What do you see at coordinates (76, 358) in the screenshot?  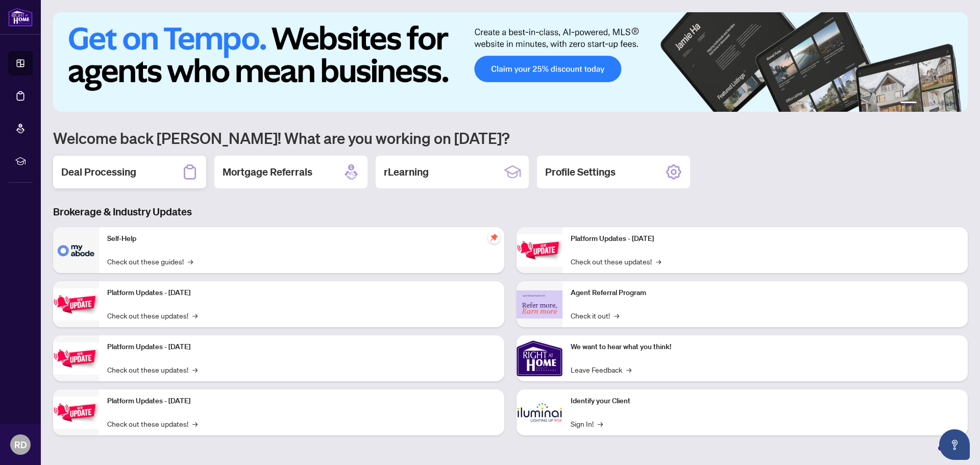 I see `img: Platform Updates - July 21, 2025` at bounding box center [76, 358].